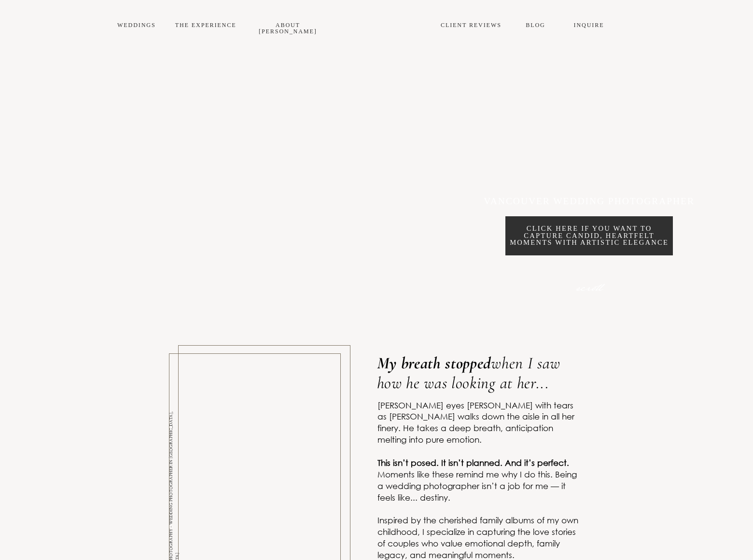 The width and height of the screenshot is (753, 560). I want to click on span: VANCOUVER WEDDING PHOTOGRAPHER, so click(589, 200).